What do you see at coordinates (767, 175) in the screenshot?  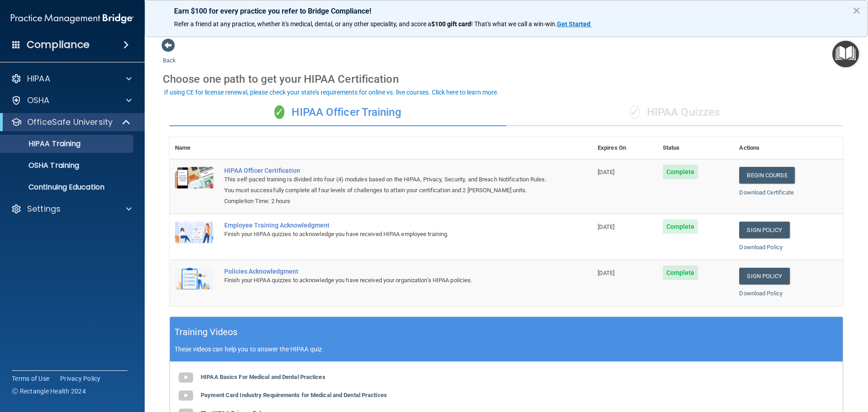 I see `a: Begin Course` at bounding box center [767, 175].